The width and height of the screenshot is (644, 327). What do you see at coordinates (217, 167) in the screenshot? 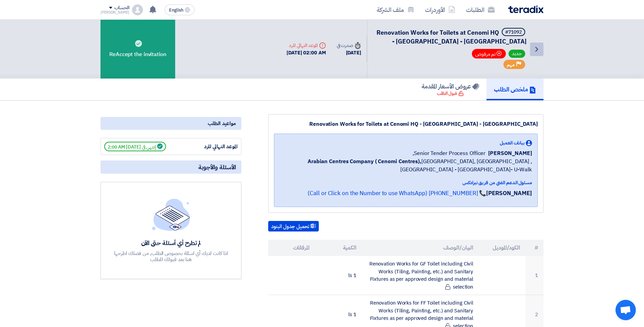
I see `span: الأسئلة والأجوبة` at bounding box center [217, 167].